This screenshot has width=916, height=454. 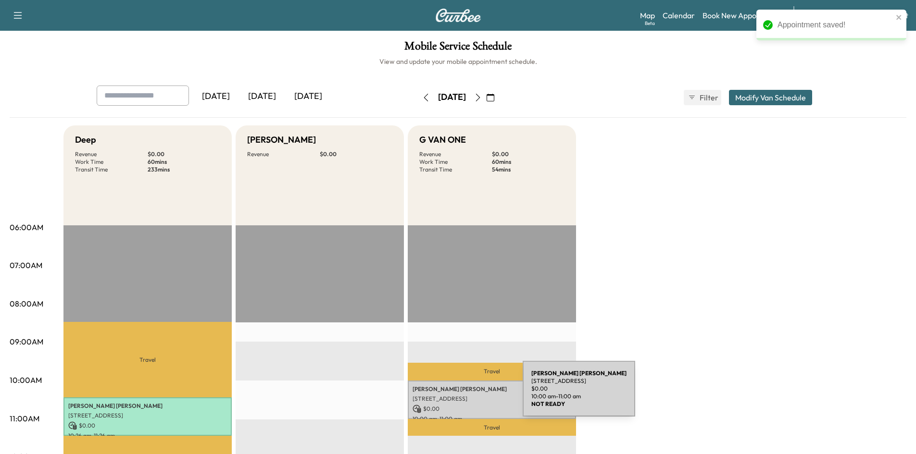 I want to click on button: close, so click(x=899, y=17).